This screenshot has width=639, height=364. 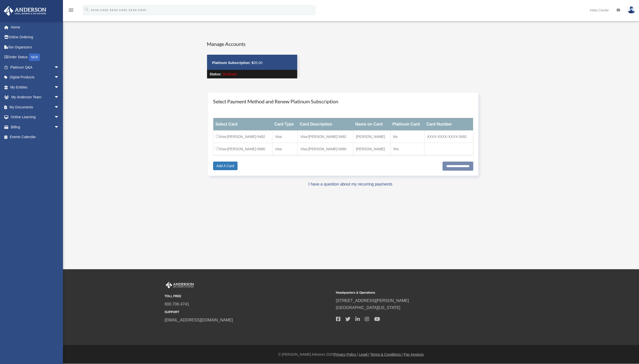 I want to click on a: Terms & Conditions |, so click(x=386, y=354).